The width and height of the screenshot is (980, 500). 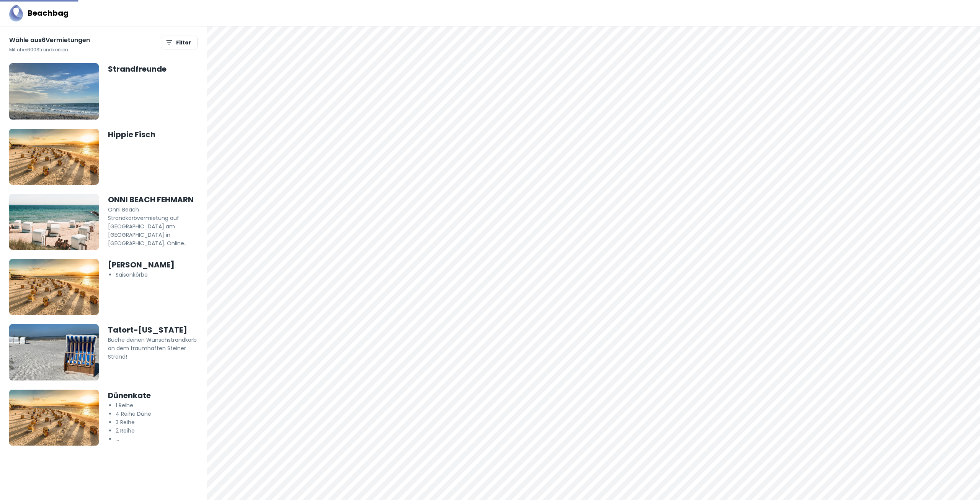 I want to click on img: tatort-hawaii-strandk%C3%83%C2%B6rbe-5.jpg, so click(x=54, y=352).